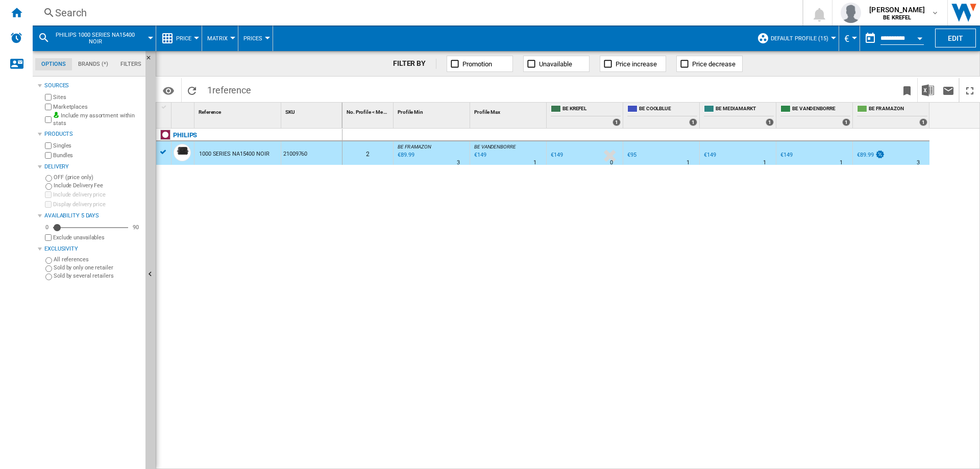 This screenshot has height=469, width=980. I want to click on input: OFF (price only), so click(49, 178).